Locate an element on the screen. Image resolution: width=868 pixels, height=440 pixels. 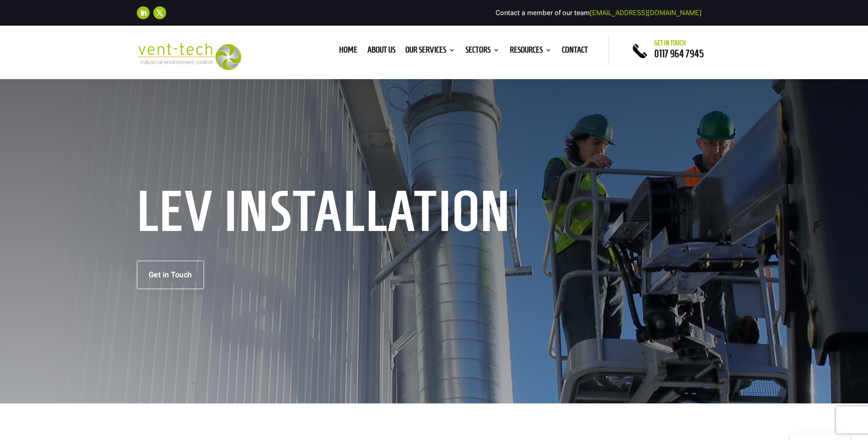
a: Follow on LinkedIn is located at coordinates (143, 13).